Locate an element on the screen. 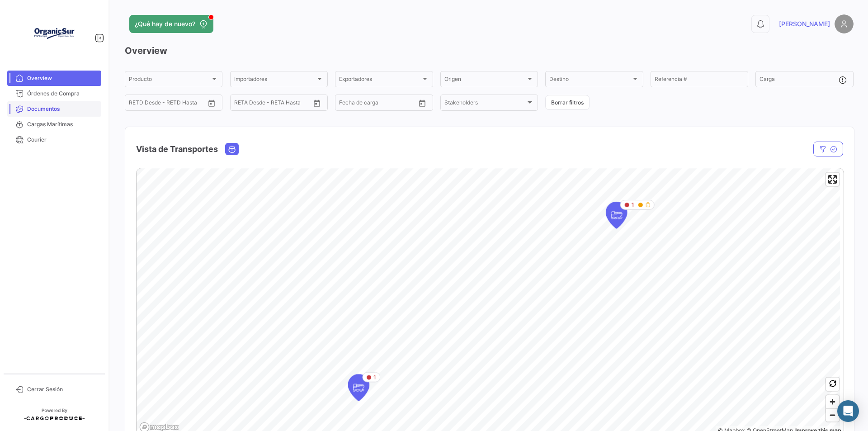 The width and height of the screenshot is (868, 431). a: Órdenes de Compra is located at coordinates (54, 93).